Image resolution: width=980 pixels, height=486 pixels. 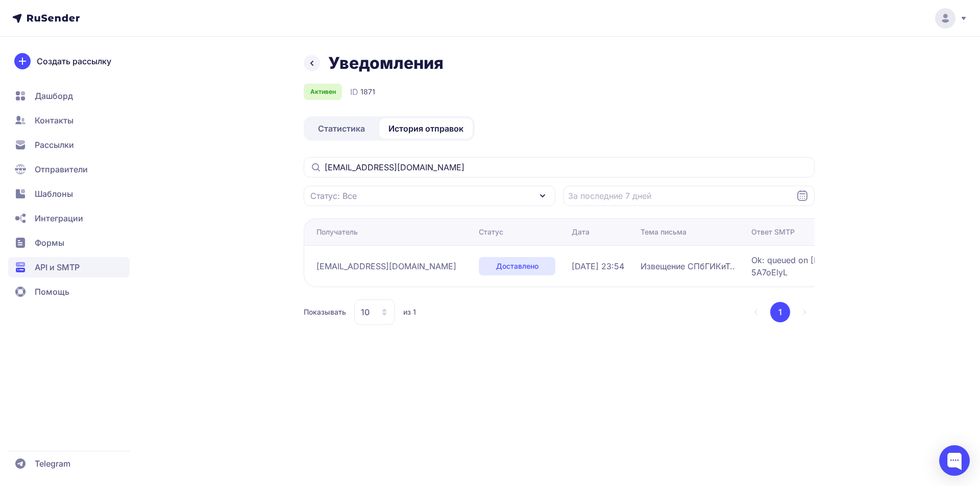 What do you see at coordinates (365, 312) in the screenshot?
I see `span: 10` at bounding box center [365, 312].